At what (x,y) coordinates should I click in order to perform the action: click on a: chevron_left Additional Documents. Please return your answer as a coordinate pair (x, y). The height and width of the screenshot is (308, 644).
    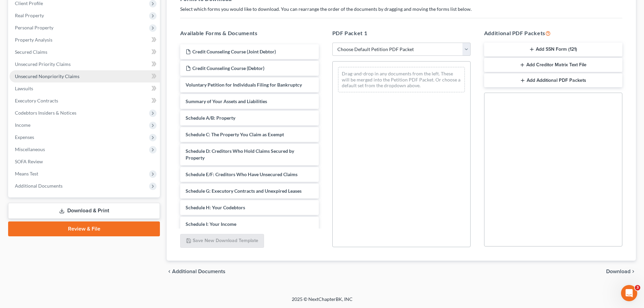
    Looking at the image, I should click on (196, 272).